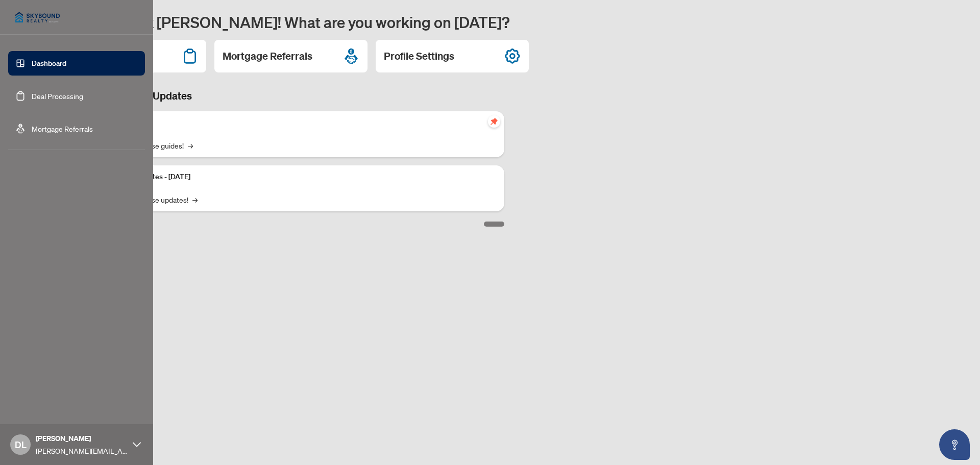 This screenshot has width=980, height=465. What do you see at coordinates (38, 17) in the screenshot?
I see `img: logo` at bounding box center [38, 17].